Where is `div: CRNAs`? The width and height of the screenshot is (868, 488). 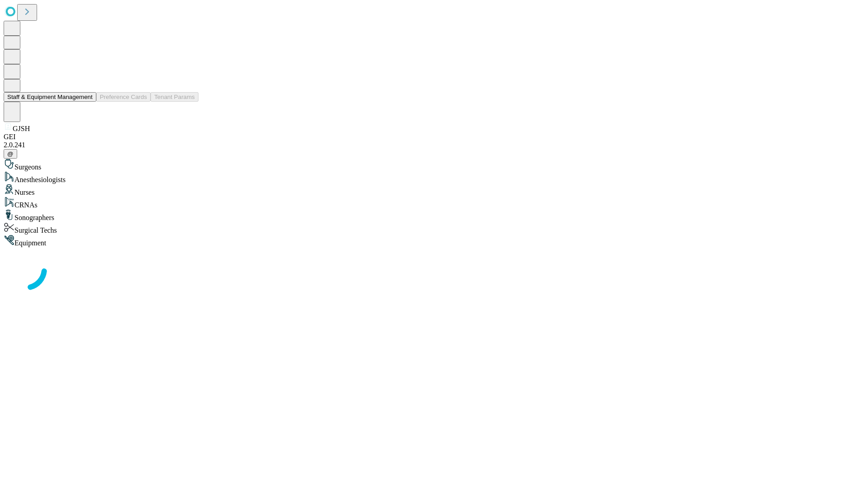 div: CRNAs is located at coordinates (434, 203).